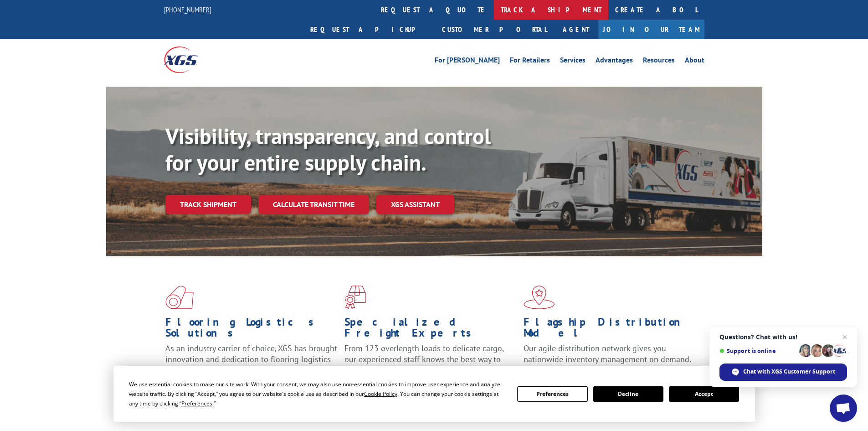  I want to click on a: Resources, so click(659, 61).